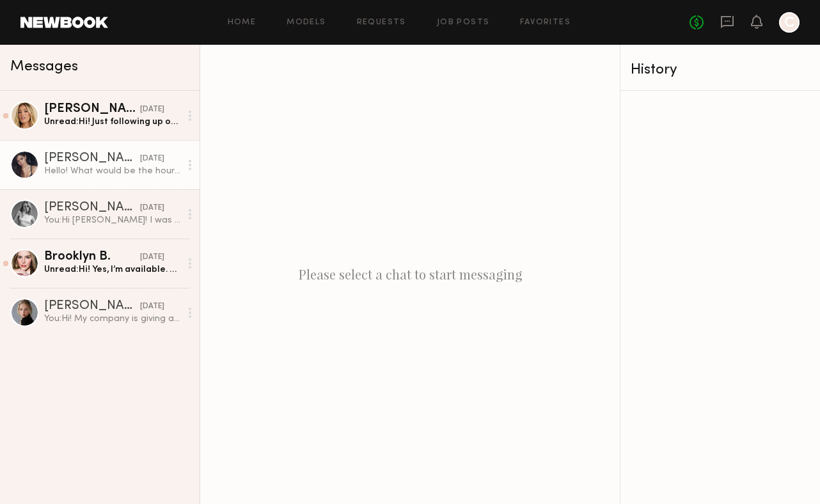 The image size is (820, 504). Describe the element at coordinates (306, 22) in the screenshot. I see `a: Models` at that location.